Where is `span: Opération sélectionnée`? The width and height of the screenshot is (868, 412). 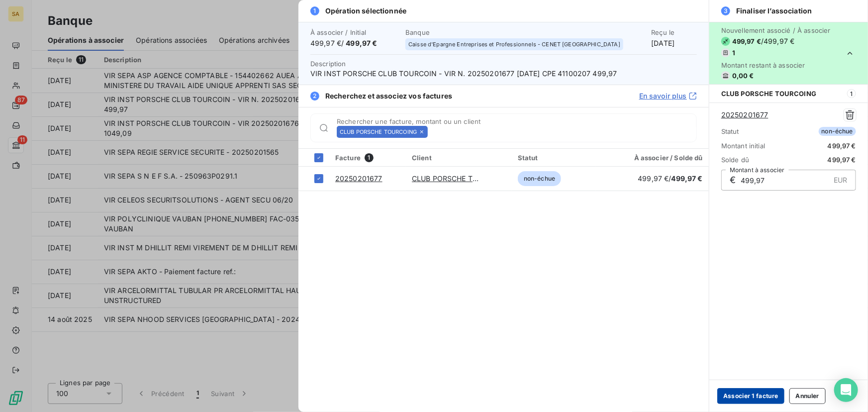
span: Opération sélectionnée is located at coordinates (365, 11).